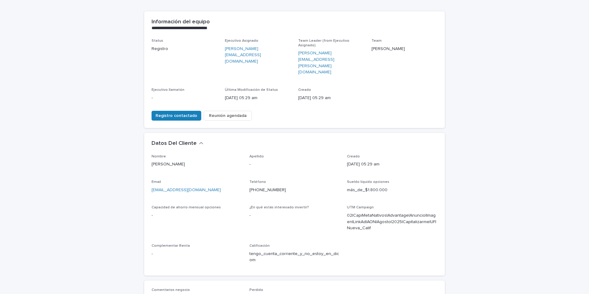 This screenshot has width=589, height=294. What do you see at coordinates (157, 41) in the screenshot?
I see `span: Status` at bounding box center [157, 41].